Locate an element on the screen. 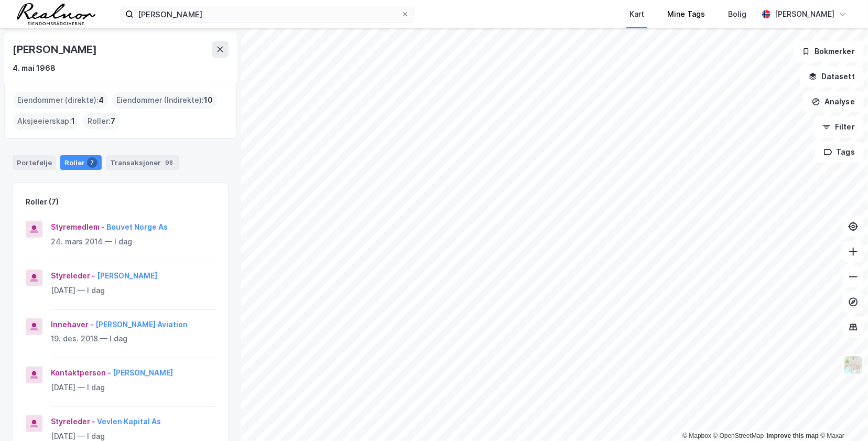 The height and width of the screenshot is (441, 868). input: Søk på adresse, matrikkel, gårdeiere, leietakere eller personer is located at coordinates (267, 14).